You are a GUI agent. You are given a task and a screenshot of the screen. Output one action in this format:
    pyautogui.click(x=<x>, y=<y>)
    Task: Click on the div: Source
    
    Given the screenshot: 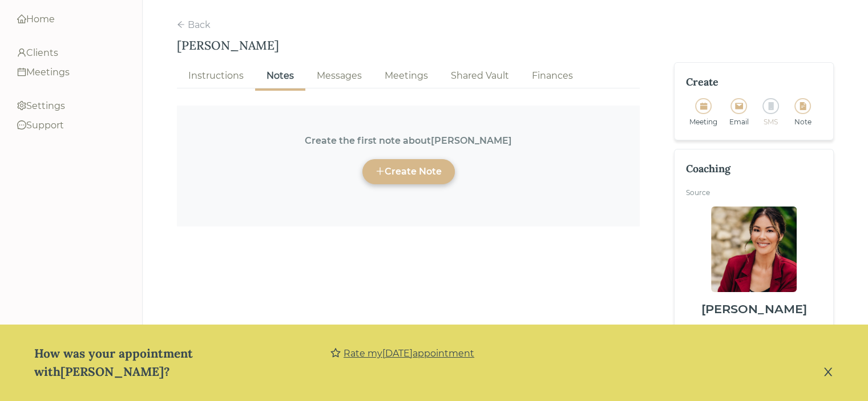 What is the action you would take?
    pyautogui.click(x=753, y=193)
    